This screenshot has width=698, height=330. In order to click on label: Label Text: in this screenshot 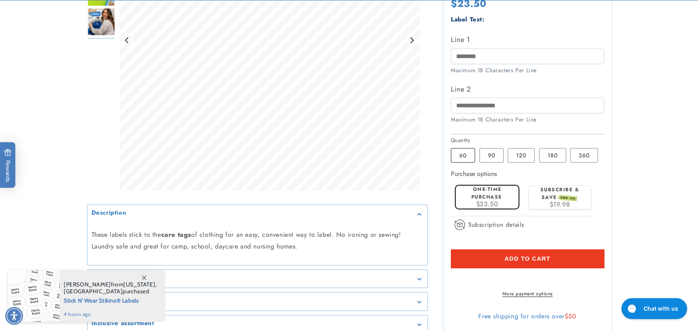, I will do `click(468, 19)`.